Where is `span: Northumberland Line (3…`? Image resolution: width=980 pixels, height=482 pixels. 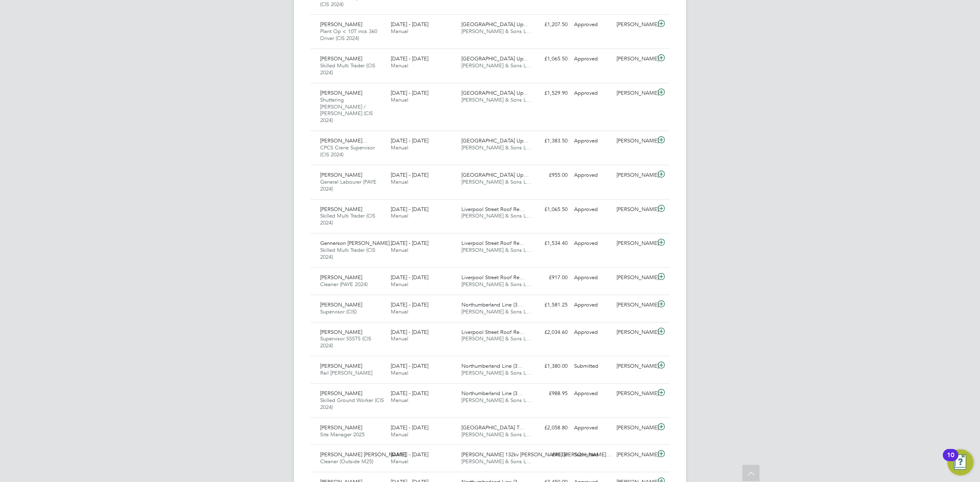
span: Northumberland Line (3… is located at coordinates (492, 366).